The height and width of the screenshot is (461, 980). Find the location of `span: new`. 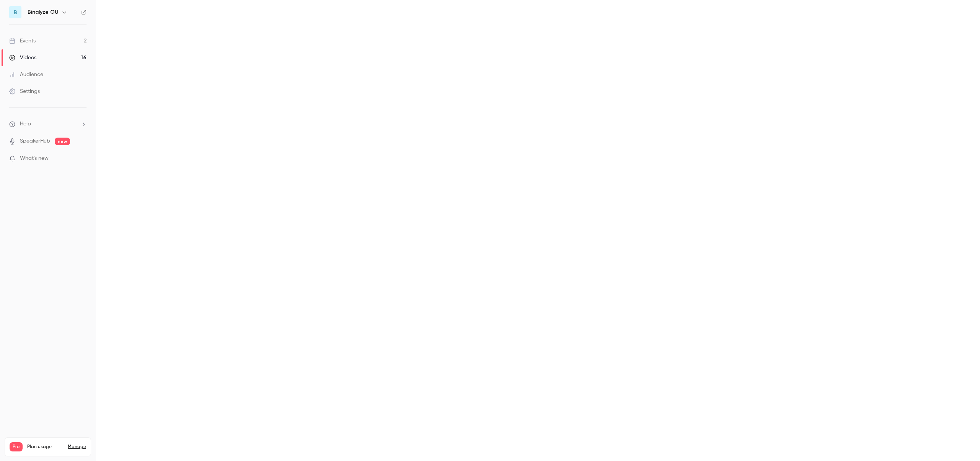

span: new is located at coordinates (62, 142).